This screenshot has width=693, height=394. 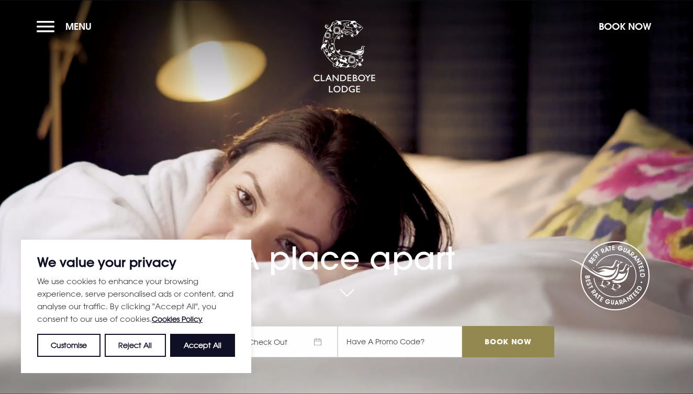 What do you see at coordinates (288, 342) in the screenshot?
I see `span: Check Out` at bounding box center [288, 342].